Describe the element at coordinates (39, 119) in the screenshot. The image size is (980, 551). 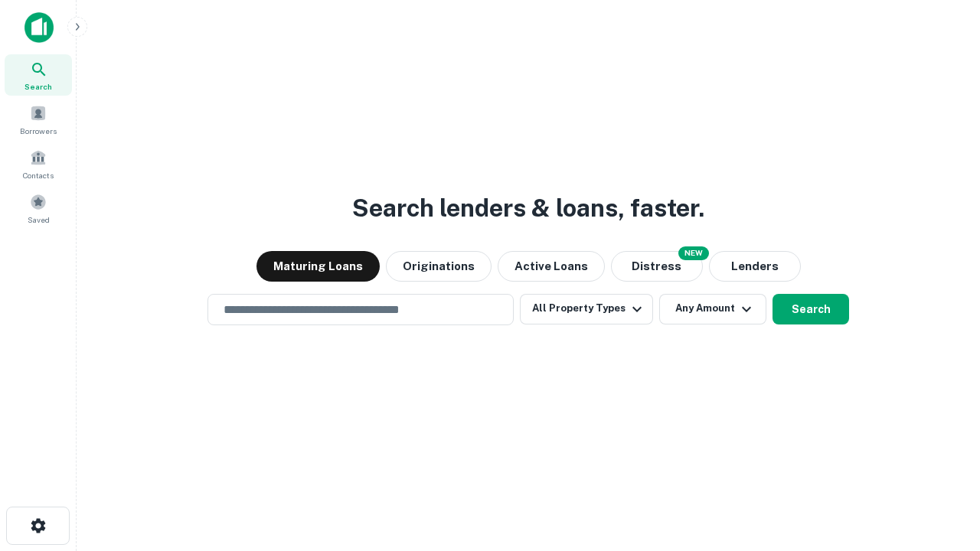
I see `a: Borrowers` at that location.